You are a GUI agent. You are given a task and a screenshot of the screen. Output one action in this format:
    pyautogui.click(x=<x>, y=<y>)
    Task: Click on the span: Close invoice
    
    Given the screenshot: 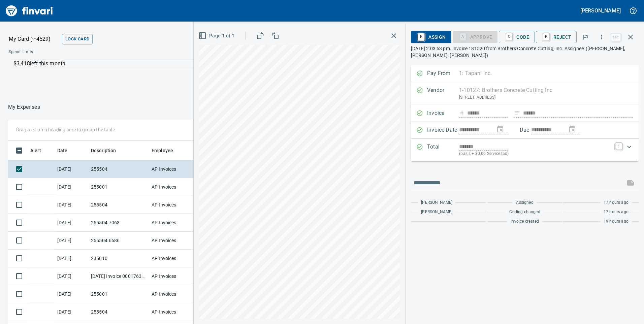 What is the action you would take?
    pyautogui.click(x=624, y=37)
    